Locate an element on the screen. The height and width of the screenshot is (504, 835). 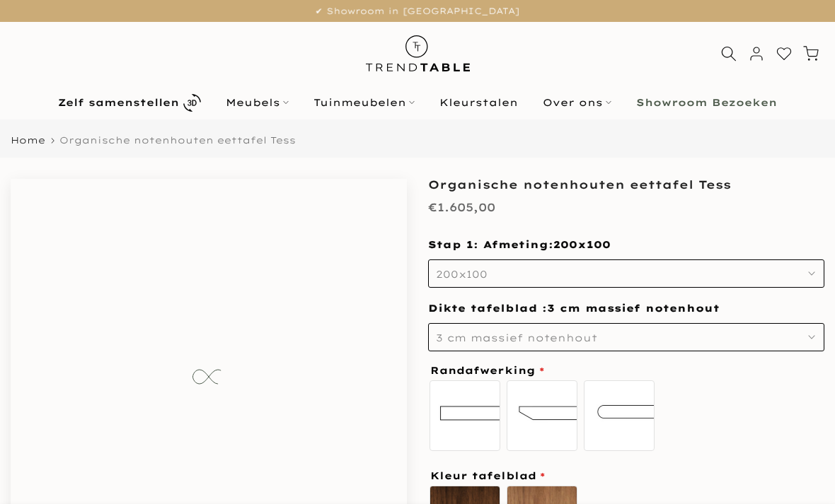
h1: Organische notenhouten eettafel Tess is located at coordinates (626, 185).